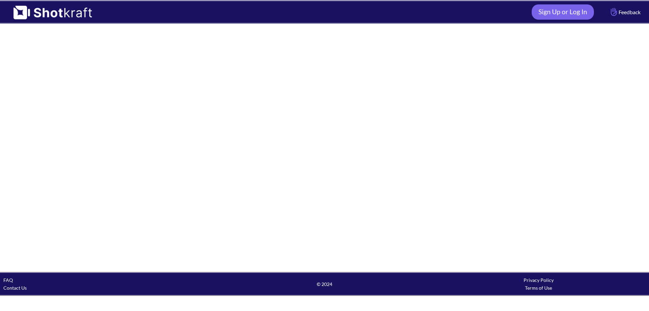  Describe the element at coordinates (539, 280) in the screenshot. I see `div: Privacy Policy` at that location.